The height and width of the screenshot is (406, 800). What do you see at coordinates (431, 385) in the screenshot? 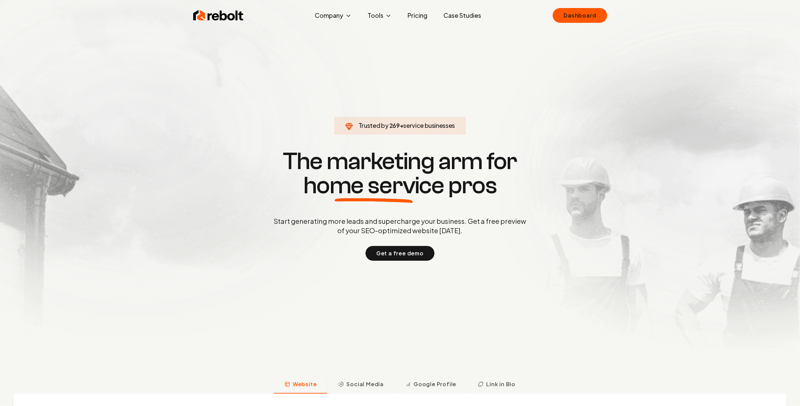
I see `button: Google Profile` at bounding box center [431, 385].